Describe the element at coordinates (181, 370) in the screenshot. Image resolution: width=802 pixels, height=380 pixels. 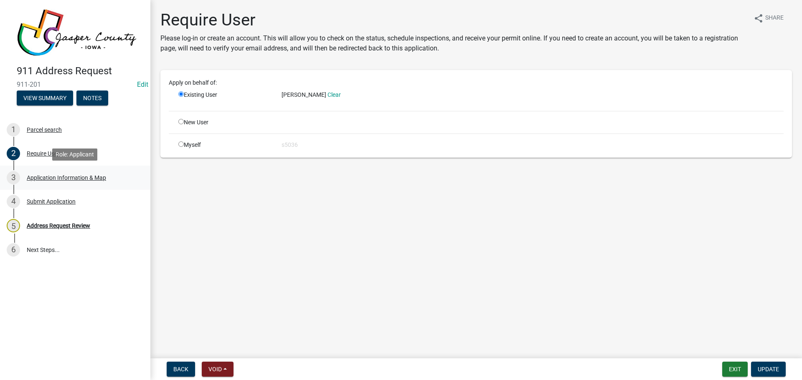
I see `button: Back` at that location.